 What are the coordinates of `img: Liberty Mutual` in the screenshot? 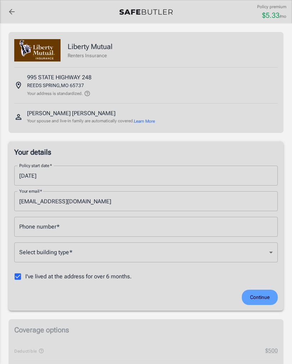 It's located at (37, 50).